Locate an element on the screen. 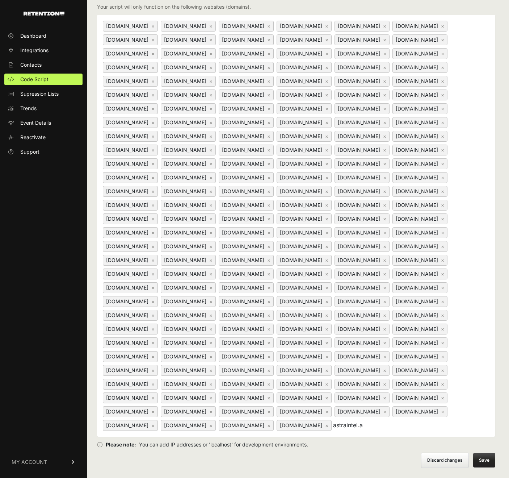  p: Your script will only function on the following websites (domains). is located at coordinates (174, 7).